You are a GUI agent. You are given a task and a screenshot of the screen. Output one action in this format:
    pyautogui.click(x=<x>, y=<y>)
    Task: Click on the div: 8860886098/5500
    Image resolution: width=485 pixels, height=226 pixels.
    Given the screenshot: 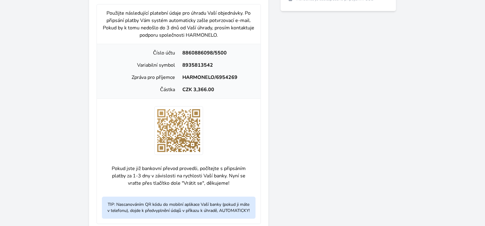 What is the action you would take?
    pyautogui.click(x=217, y=53)
    